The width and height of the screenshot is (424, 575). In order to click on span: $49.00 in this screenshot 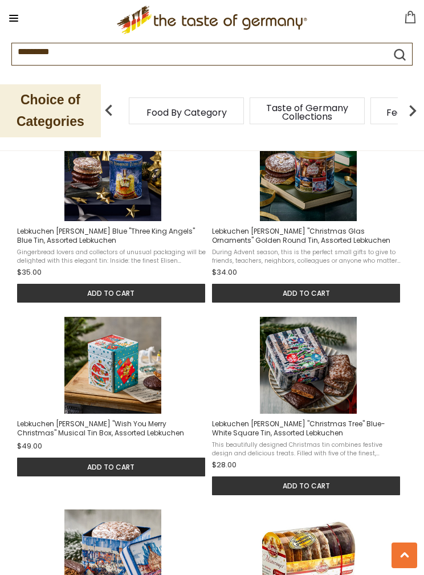, I will do `click(30, 446)`.